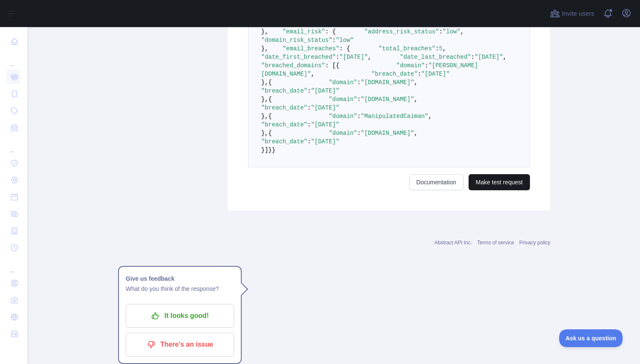  What do you see at coordinates (440, 48) in the screenshot?
I see `span: 5` at bounding box center [440, 48].